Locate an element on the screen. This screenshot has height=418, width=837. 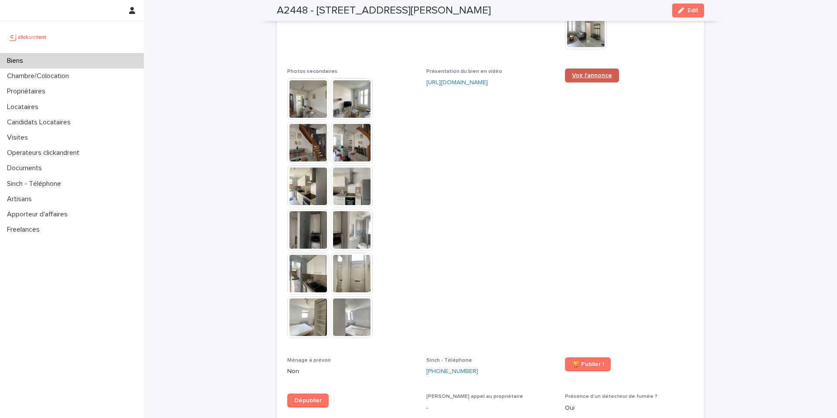
p: Biens is located at coordinates (17, 61).